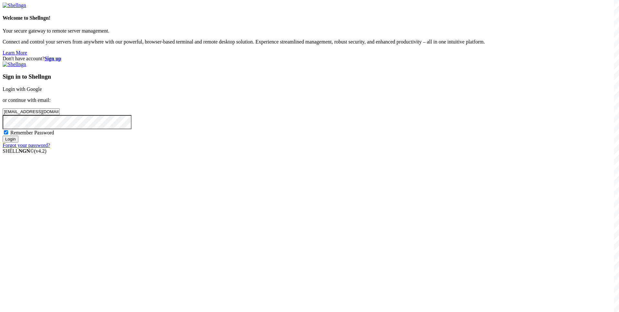 The image size is (619, 312). Describe the element at coordinates (15, 53) in the screenshot. I see `a: Learn More` at that location.